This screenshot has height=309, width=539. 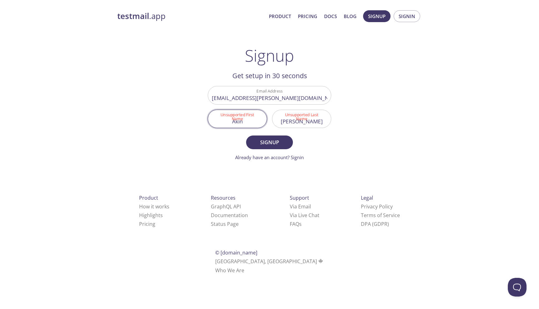 What do you see at coordinates (380, 216) in the screenshot?
I see `a: Terms of Service` at bounding box center [380, 216].